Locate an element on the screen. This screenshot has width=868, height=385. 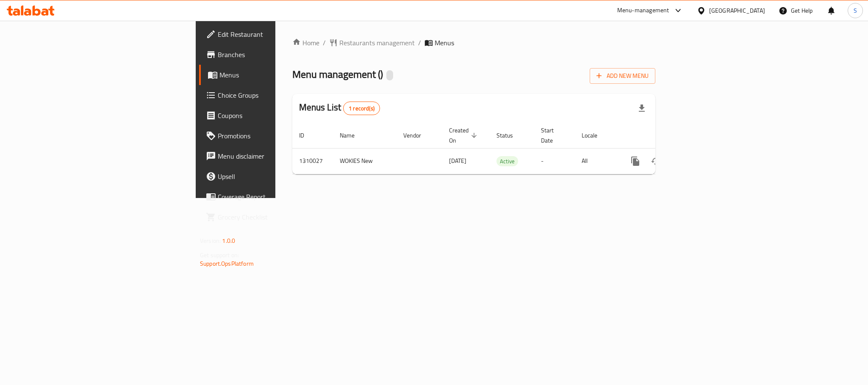
a: Support.OpsPlatform is located at coordinates (227, 263).